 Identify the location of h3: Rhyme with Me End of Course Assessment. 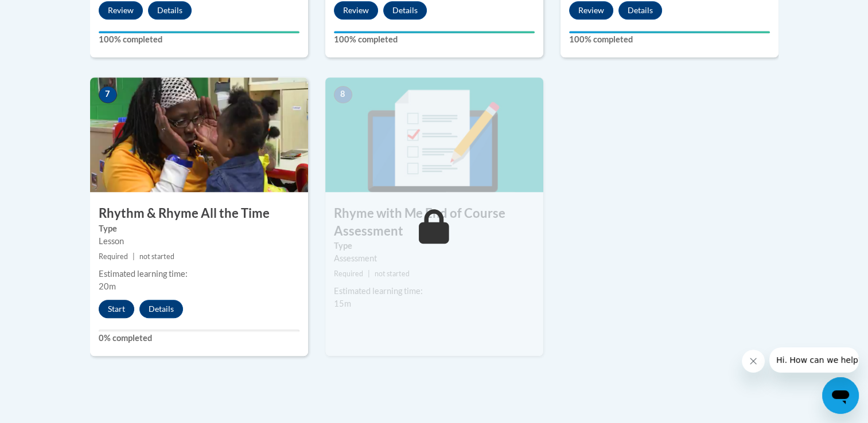
(434, 223).